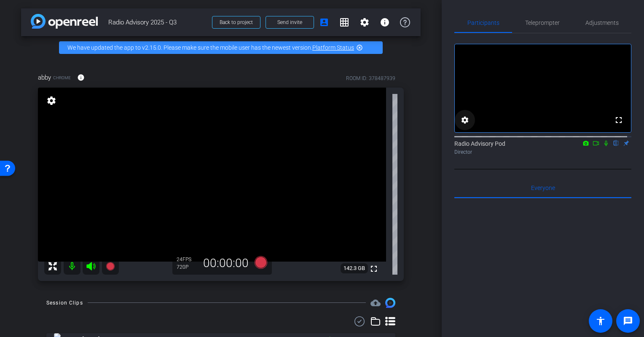 The image size is (644, 337). I want to click on span: Destinations for your clips, so click(375, 303).